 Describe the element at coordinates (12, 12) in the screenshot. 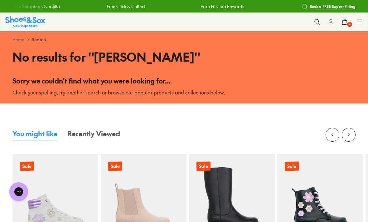

I see `button: Open gorgias live chat` at that location.